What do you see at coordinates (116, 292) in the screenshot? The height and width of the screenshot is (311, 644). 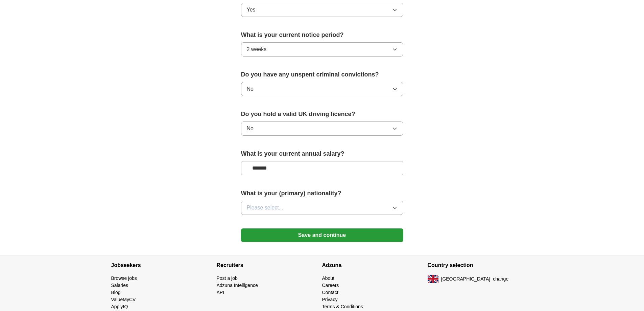 I see `a: Blog` at bounding box center [116, 292].